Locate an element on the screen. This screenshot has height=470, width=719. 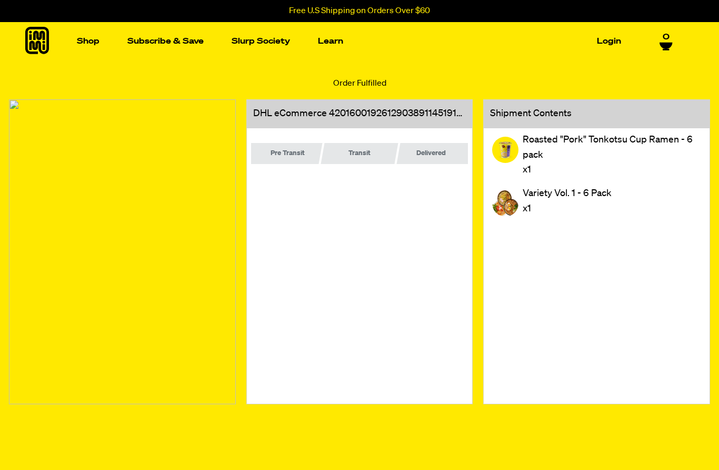
span: 0 is located at coordinates (666, 37).